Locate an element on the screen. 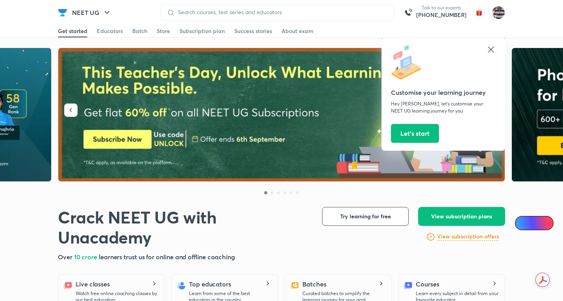  h5: Live classes is located at coordinates (93, 284).